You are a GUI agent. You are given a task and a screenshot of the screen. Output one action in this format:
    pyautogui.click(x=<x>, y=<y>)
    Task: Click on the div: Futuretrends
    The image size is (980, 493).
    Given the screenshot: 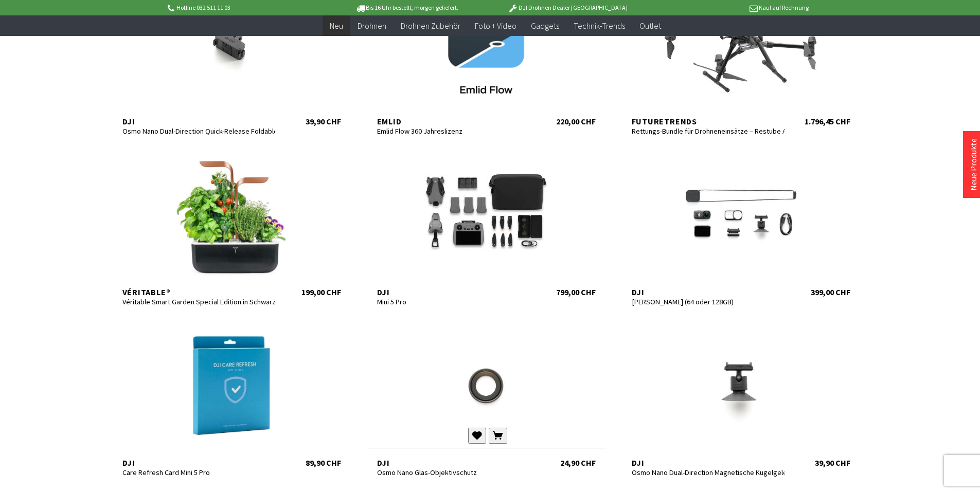 What is the action you would take?
    pyautogui.click(x=708, y=121)
    